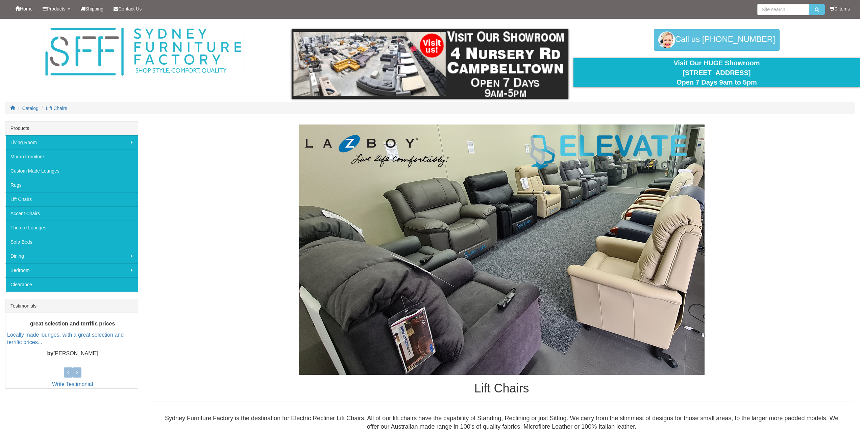 The height and width of the screenshot is (430, 860). What do you see at coordinates (72, 384) in the screenshot?
I see `a: Write Testimonial` at bounding box center [72, 384].